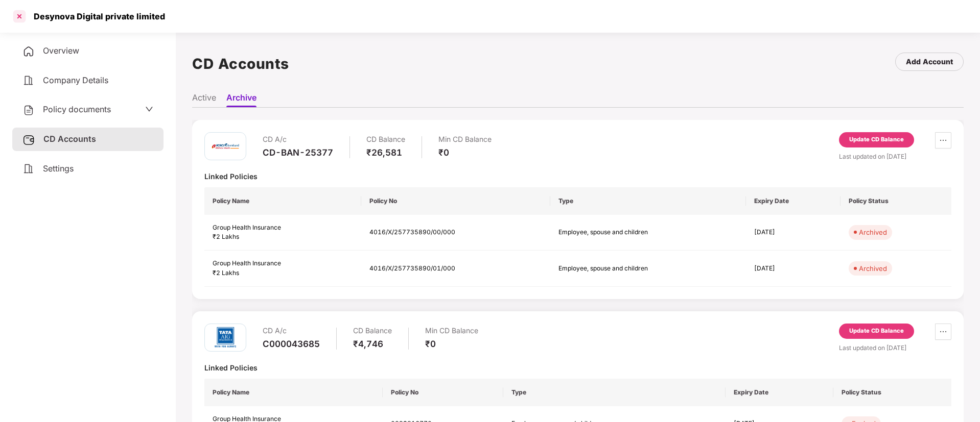 The height and width of the screenshot is (422, 980). I want to click on li: Active, so click(204, 100).